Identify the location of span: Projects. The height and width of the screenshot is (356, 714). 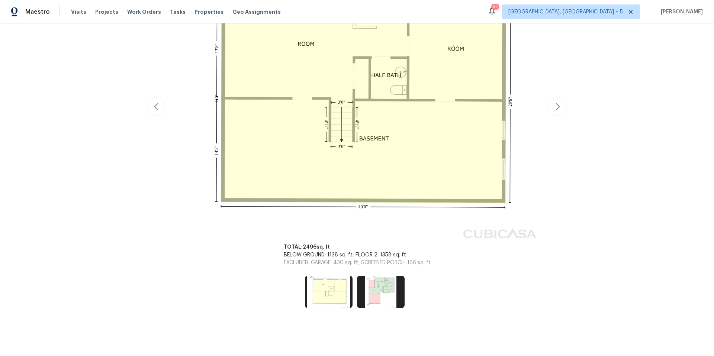
(107, 12).